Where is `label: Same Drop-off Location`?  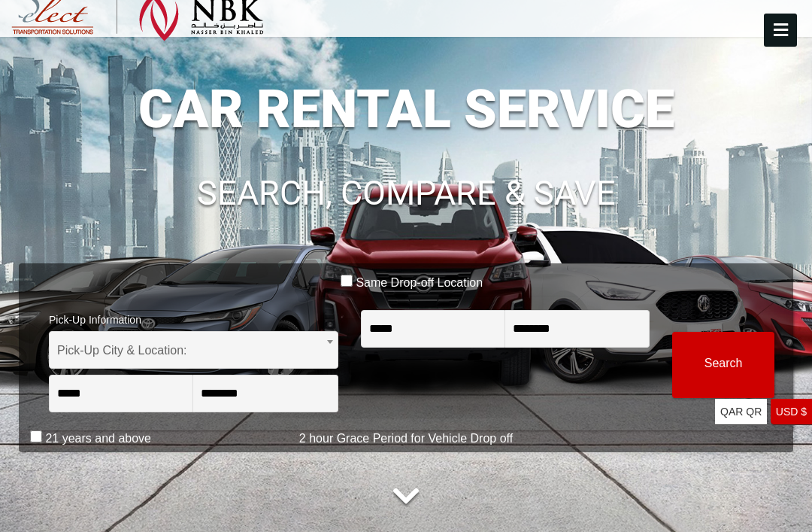
label: Same Drop-off Location is located at coordinates (419, 283).